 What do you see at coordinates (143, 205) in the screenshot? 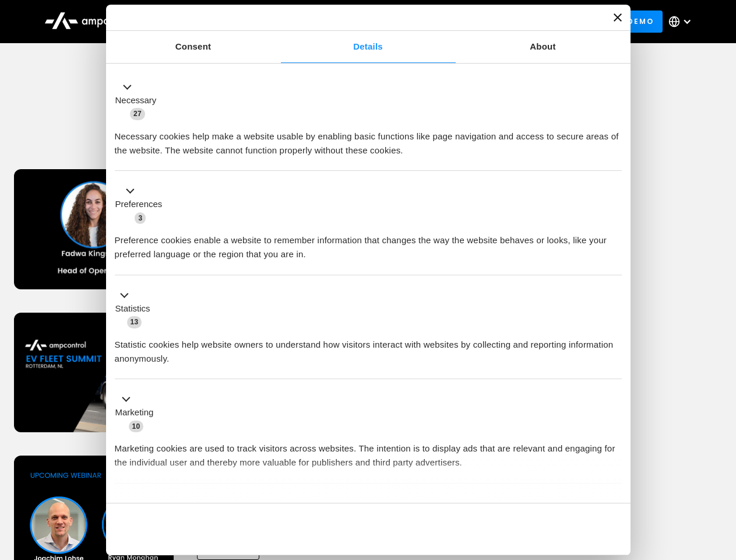
I see `button: Preferences (3)` at bounding box center [143, 205].